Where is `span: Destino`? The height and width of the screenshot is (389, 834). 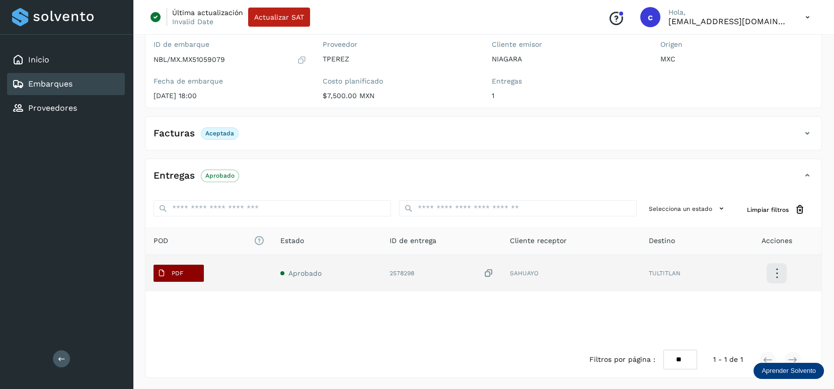
span: Destino is located at coordinates (661, 240).